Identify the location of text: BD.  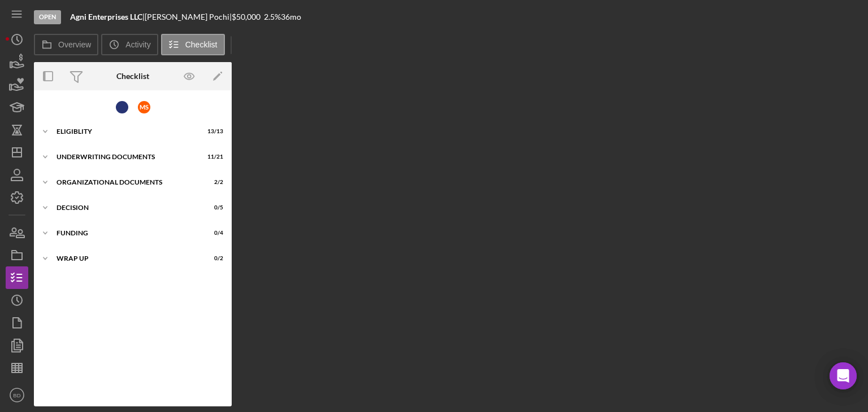
(16, 395).